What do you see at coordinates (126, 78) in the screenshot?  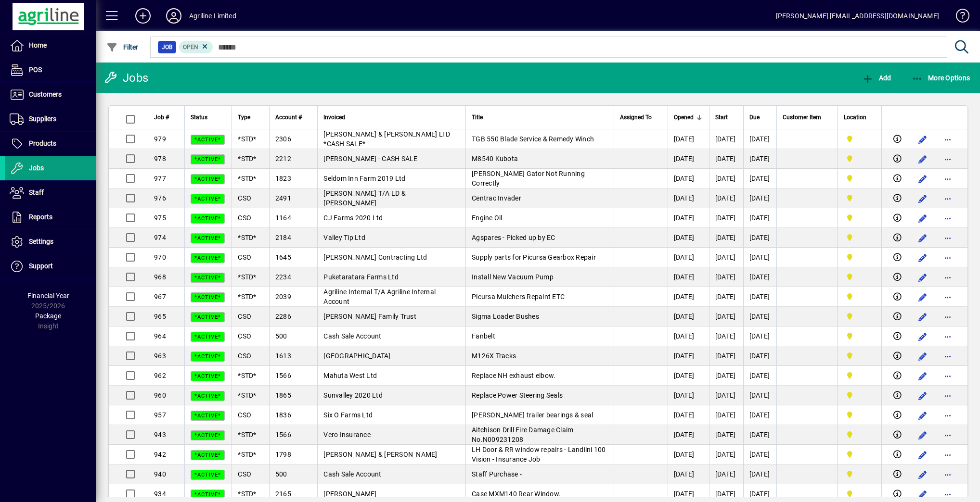 I see `div: Jobs` at bounding box center [126, 78].